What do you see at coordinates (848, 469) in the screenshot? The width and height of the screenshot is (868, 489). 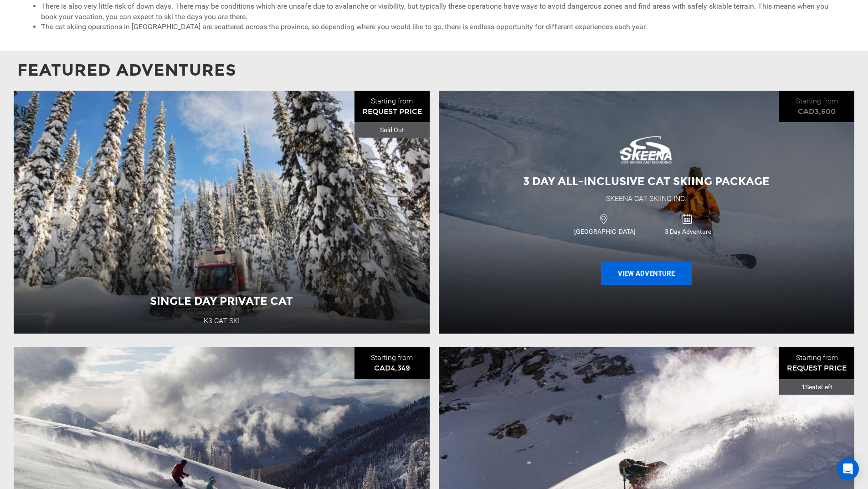 I see `div: Open Intercom Messenger` at bounding box center [848, 469].